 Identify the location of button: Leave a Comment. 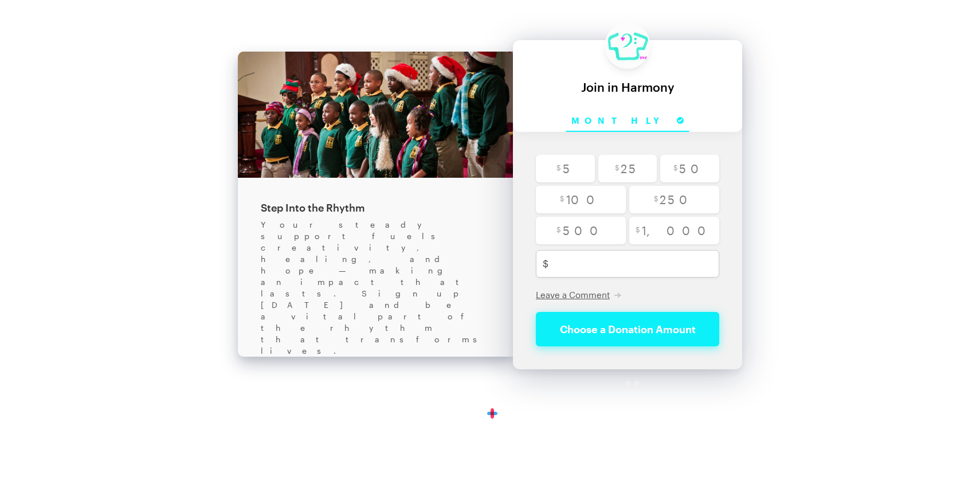
(578, 295).